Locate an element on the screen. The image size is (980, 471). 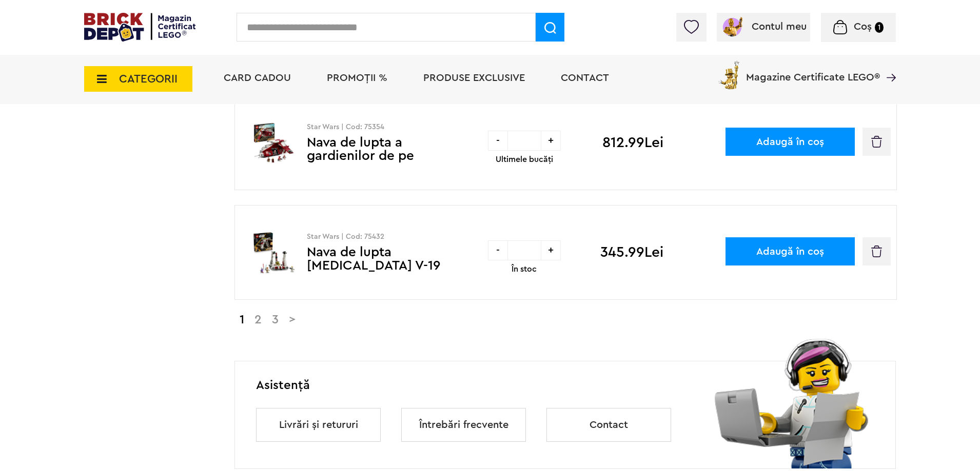
a: Card Cadou is located at coordinates (257, 78).